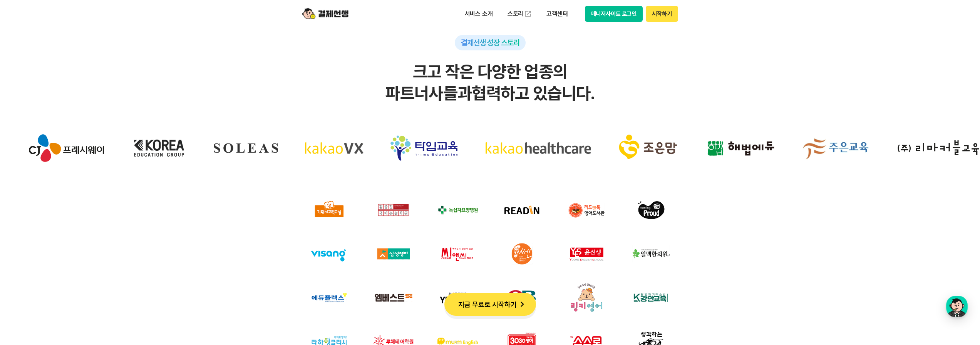  Describe the element at coordinates (621, 149) in the screenshot. I see `img: 조은맘` at that location.